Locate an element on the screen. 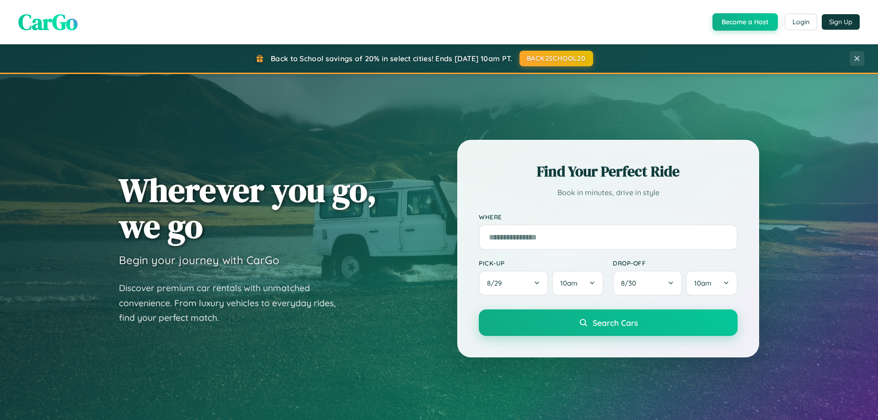  label: Where is located at coordinates (608, 217).